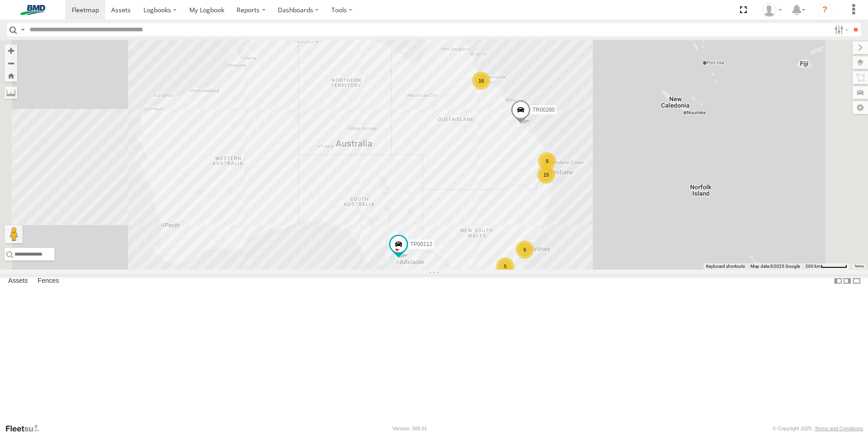  Describe the element at coordinates (775, 266) in the screenshot. I see `span: Map data ©2025 Google` at that location.